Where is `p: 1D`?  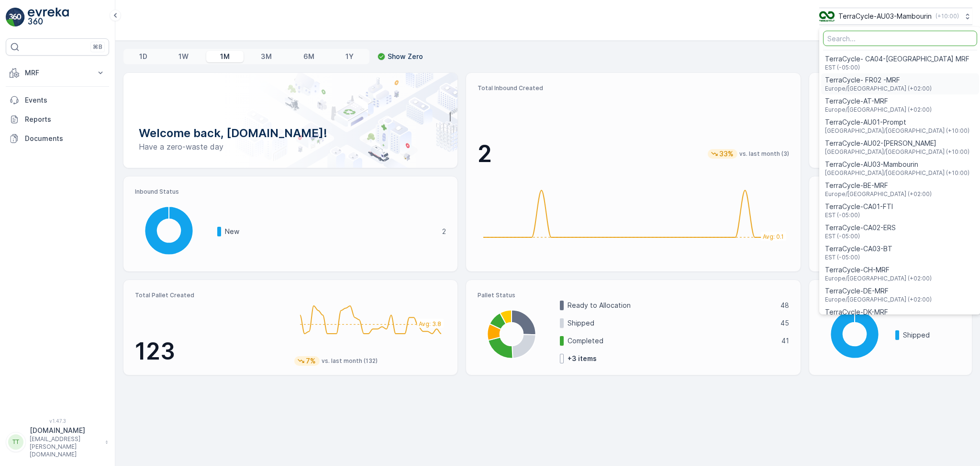
p: 1D is located at coordinates (143, 56).